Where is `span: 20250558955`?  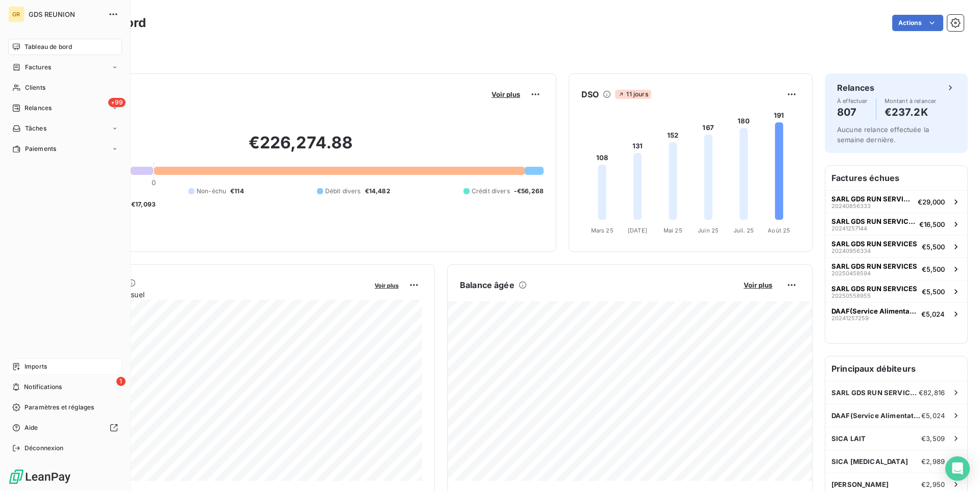
span: 20250558955 is located at coordinates (850, 295).